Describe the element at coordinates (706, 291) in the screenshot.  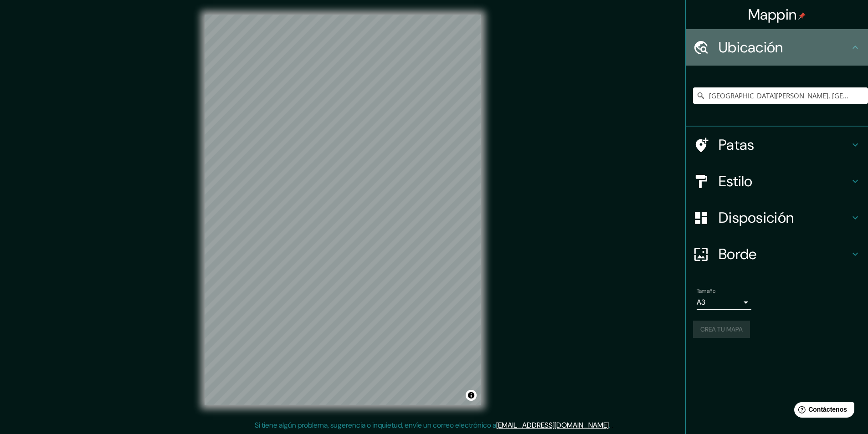
I see `font: Tamaño` at that location.